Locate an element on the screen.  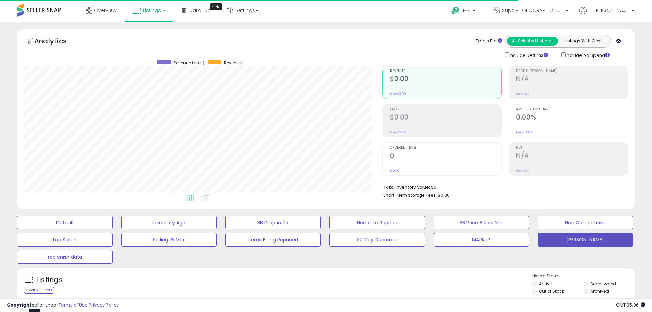
button: BB Price Below Min is located at coordinates (481, 223).